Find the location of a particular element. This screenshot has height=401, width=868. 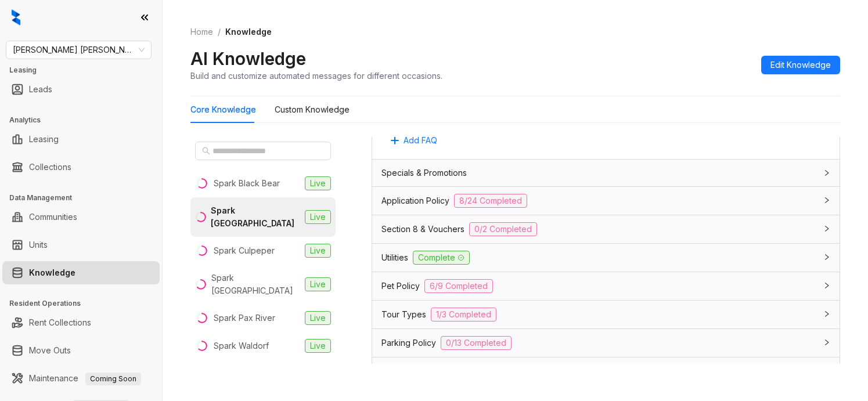

li: Communities is located at coordinates (81, 217).